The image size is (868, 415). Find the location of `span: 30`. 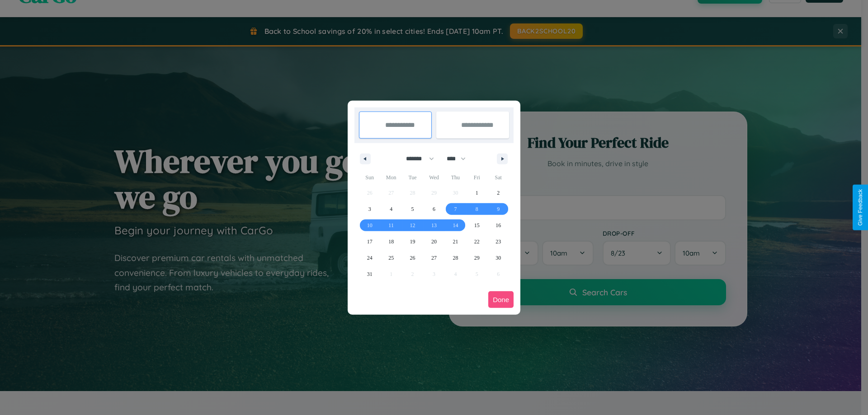

span: 30 is located at coordinates (498, 258).